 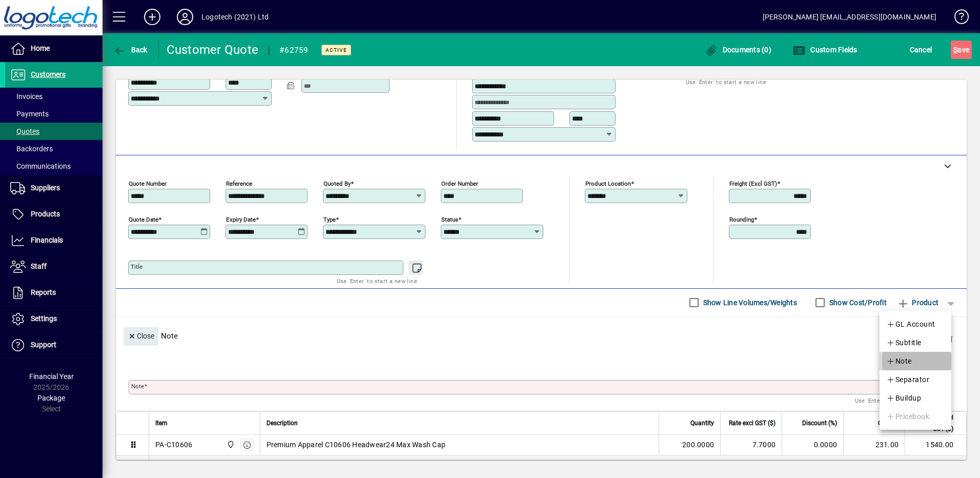 What do you see at coordinates (699, 444) in the screenshot?
I see `span: 200.0000` at bounding box center [699, 444].